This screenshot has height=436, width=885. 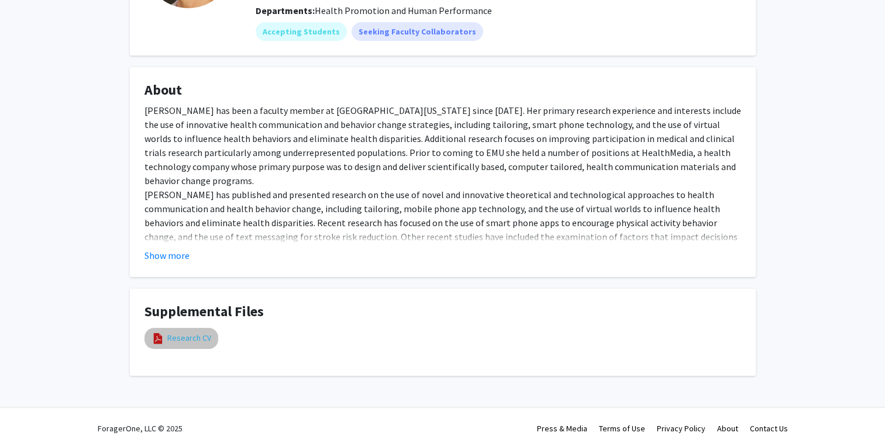 What do you see at coordinates (562, 429) in the screenshot?
I see `a: Press & Media` at bounding box center [562, 429].